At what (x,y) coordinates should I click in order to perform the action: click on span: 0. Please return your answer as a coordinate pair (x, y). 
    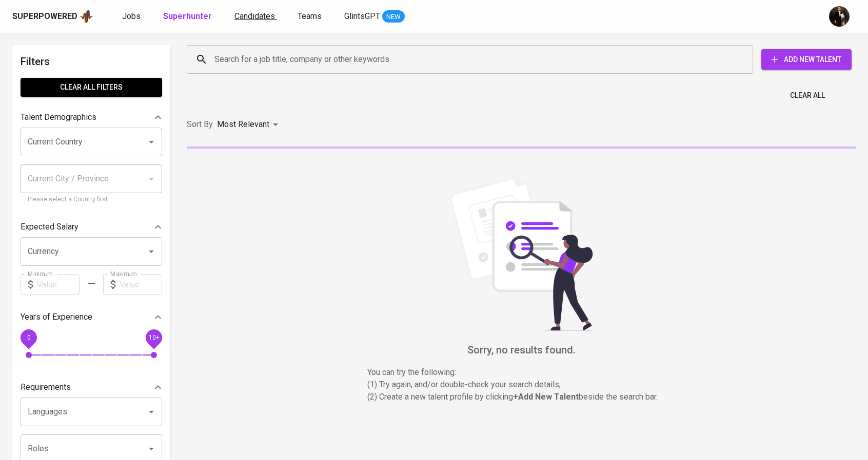
    Looking at the image, I should click on (28, 338).